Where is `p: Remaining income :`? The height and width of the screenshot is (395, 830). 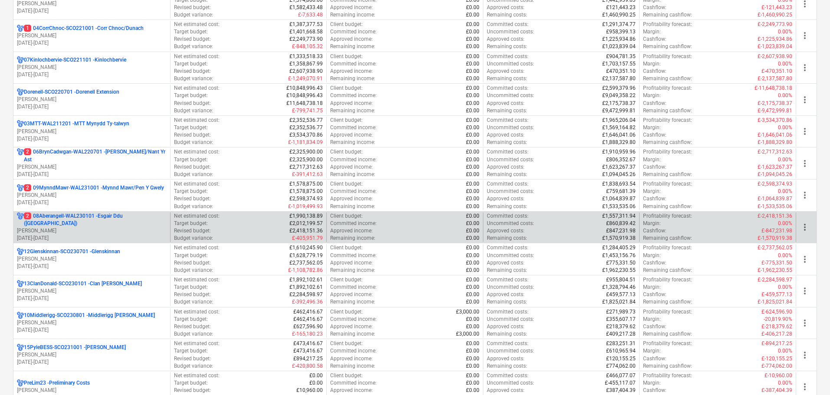
p: Remaining income : is located at coordinates (353, 46).